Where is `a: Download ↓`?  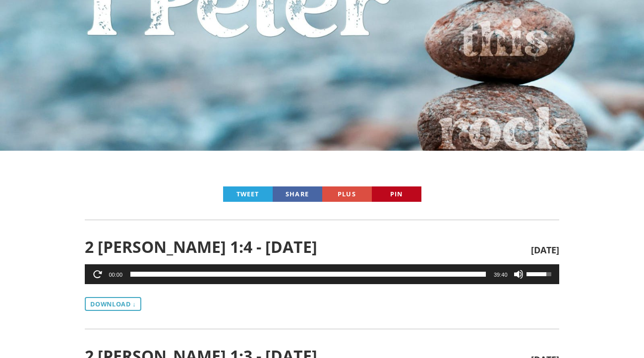 a: Download ↓ is located at coordinates (113, 304).